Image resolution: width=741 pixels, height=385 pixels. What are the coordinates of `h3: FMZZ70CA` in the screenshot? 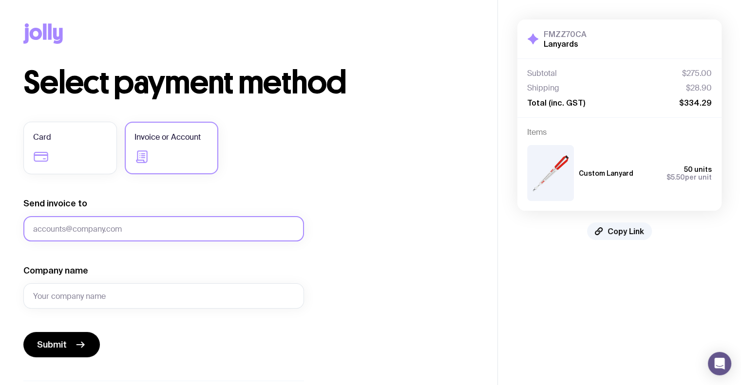 It's located at (565, 34).